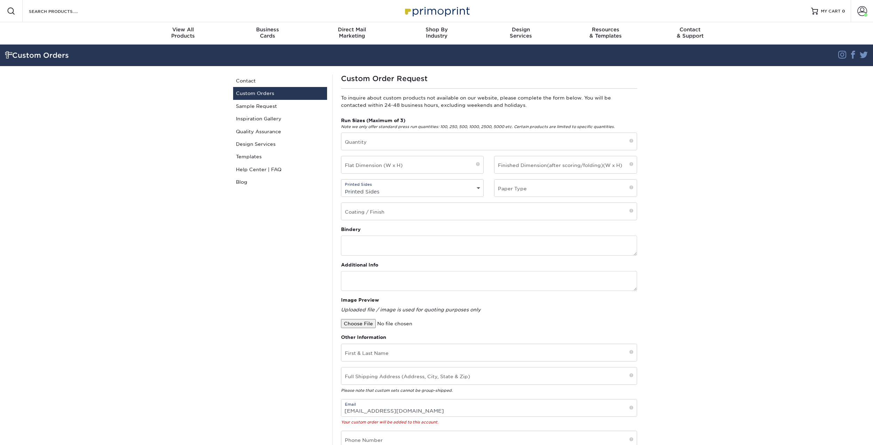 The height and width of the screenshot is (445, 873). I want to click on a: View AllProducts, so click(183, 33).